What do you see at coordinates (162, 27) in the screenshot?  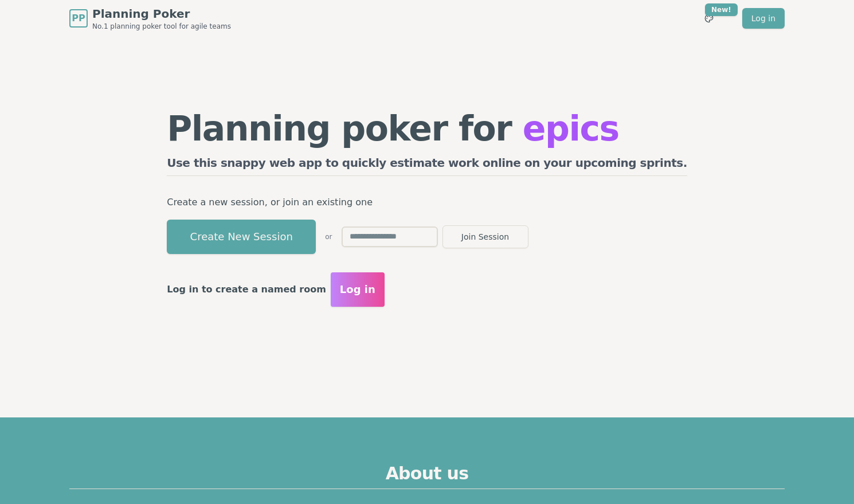 I see `span: No.1 planning poker tool for agile teams` at bounding box center [162, 27].